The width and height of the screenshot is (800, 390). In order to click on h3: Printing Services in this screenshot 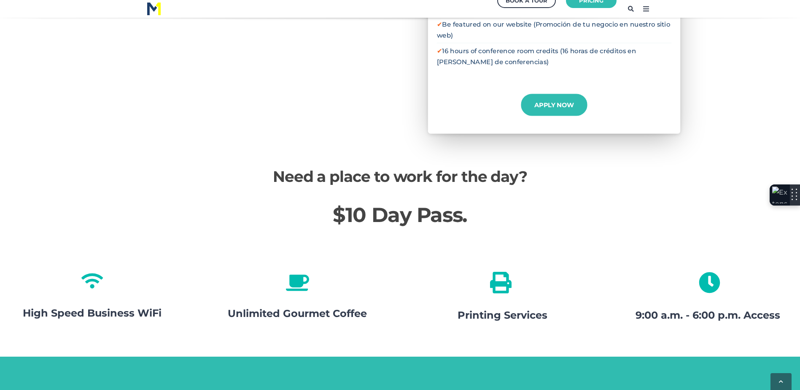, I will do `click(503, 315)`.